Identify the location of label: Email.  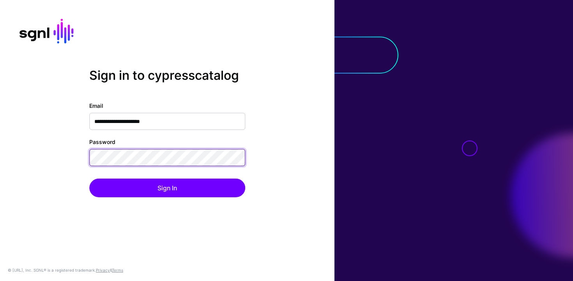
(96, 106).